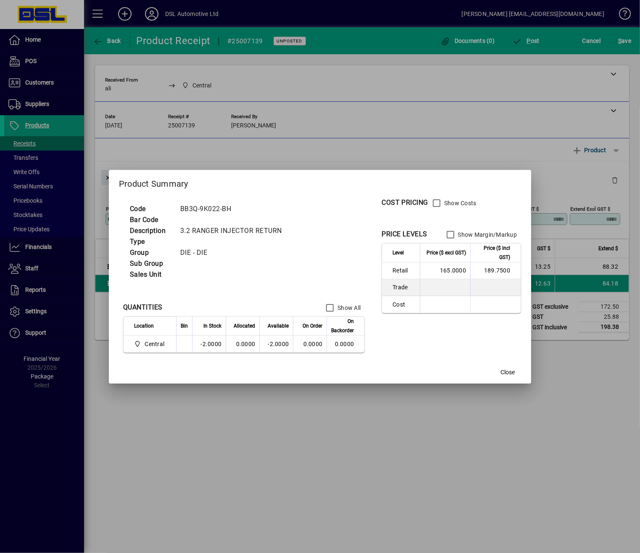 This screenshot has height=553, width=640. Describe the element at coordinates (487, 234) in the screenshot. I see `label: Show Margin/Markup` at that location.